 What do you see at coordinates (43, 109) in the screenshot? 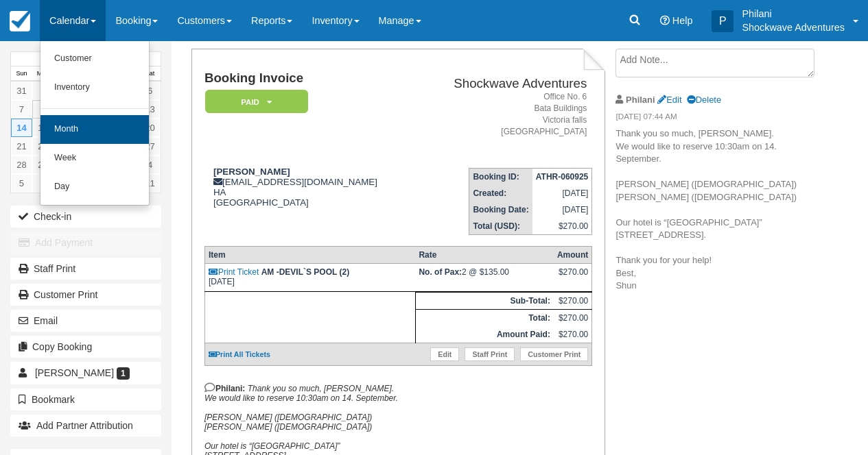
I see `a: 8` at bounding box center [43, 109].